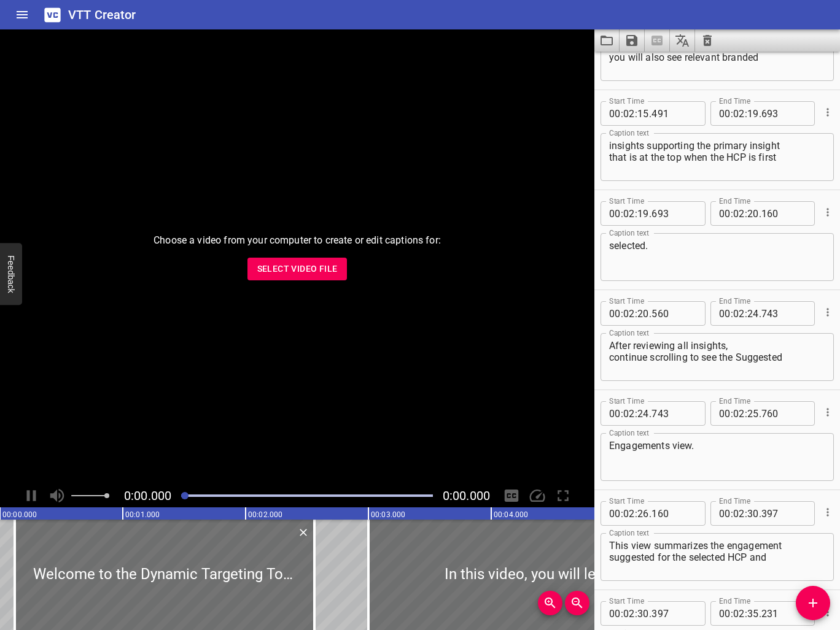 This screenshot has width=840, height=630. What do you see at coordinates (512, 496) in the screenshot?
I see `div: Hide/Show Captions` at bounding box center [512, 496].